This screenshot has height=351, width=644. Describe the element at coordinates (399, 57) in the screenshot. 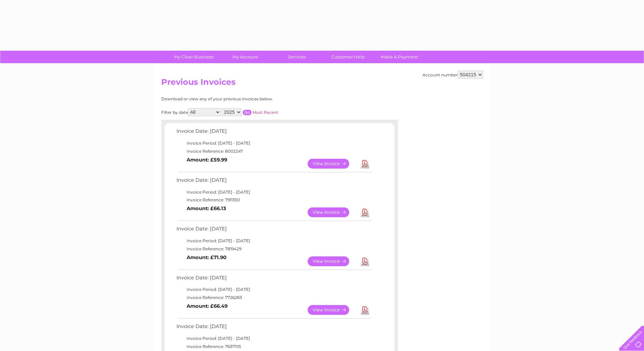

I see `a: Make A Payment` at that location.